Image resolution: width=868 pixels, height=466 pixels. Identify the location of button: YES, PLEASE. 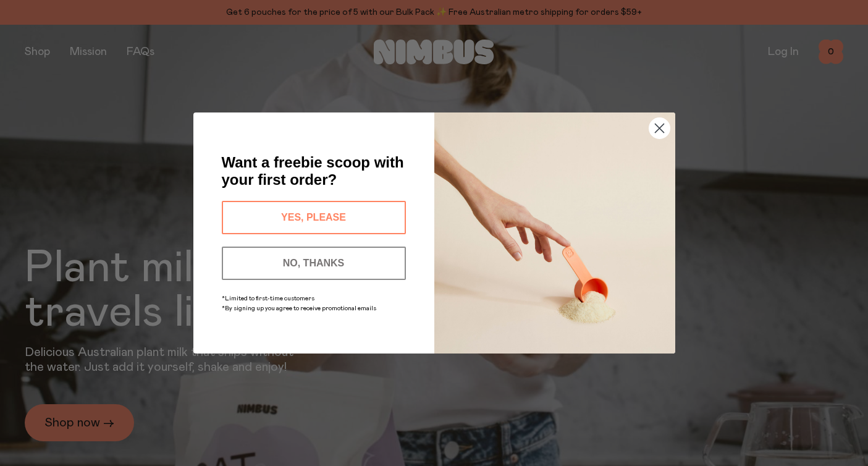
(314, 217).